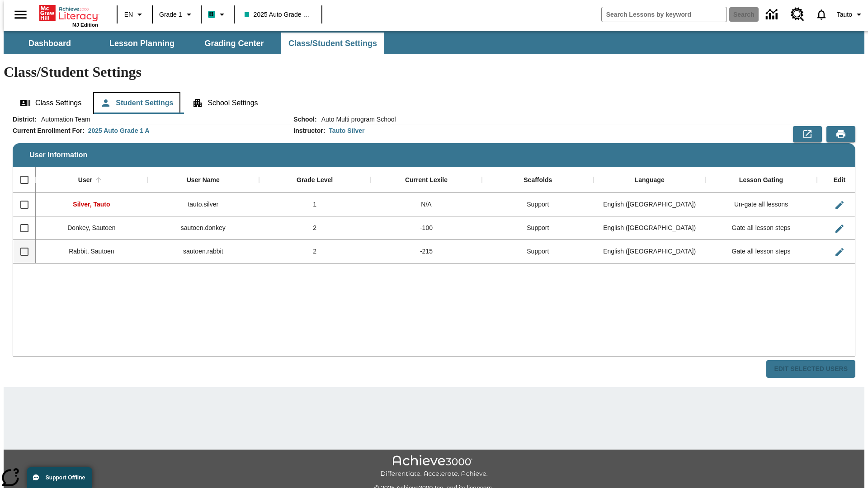 Image resolution: width=868 pixels, height=488 pixels. Describe the element at coordinates (203, 252) in the screenshot. I see `div: sautoen.rabbit` at that location.